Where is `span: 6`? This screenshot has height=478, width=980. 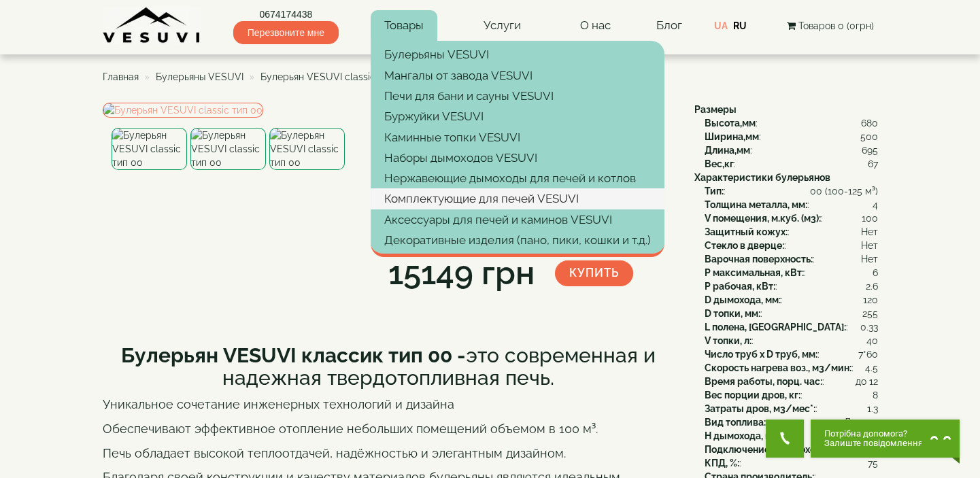 span: 6 is located at coordinates (875, 273).